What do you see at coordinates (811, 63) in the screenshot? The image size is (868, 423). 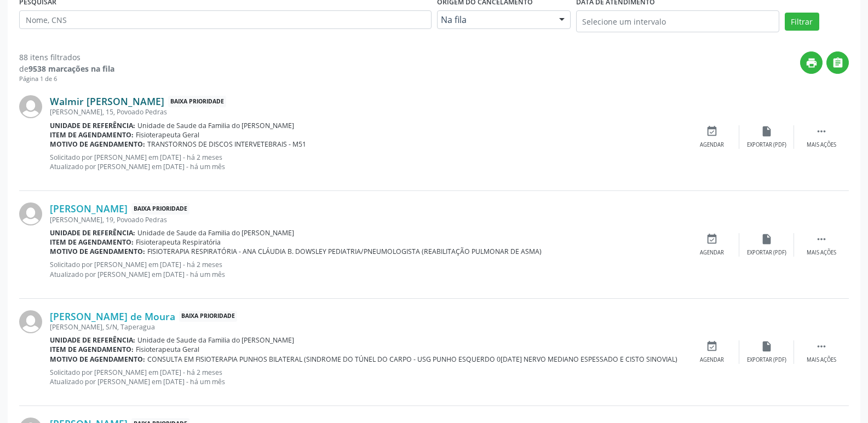 I see `button: print` at bounding box center [811, 63].